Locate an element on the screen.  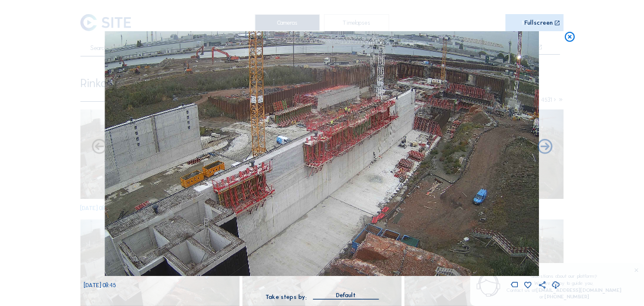
i: Back is located at coordinates (545, 147).